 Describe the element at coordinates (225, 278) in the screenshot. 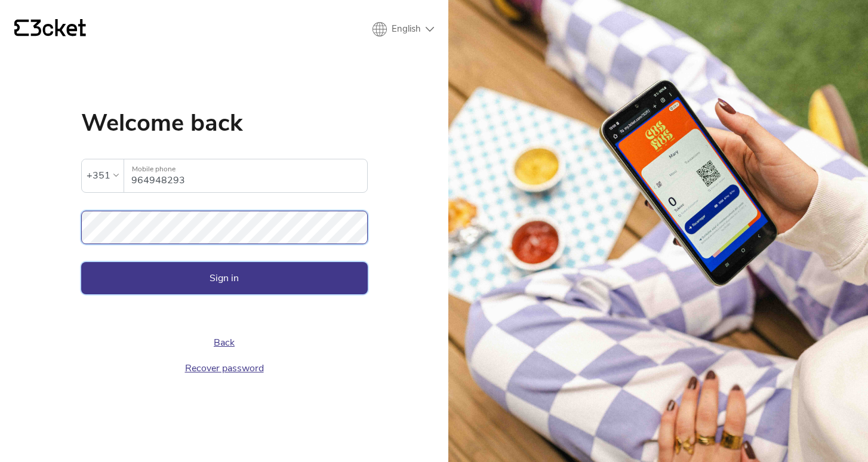

I see `button: Sign in` at that location.